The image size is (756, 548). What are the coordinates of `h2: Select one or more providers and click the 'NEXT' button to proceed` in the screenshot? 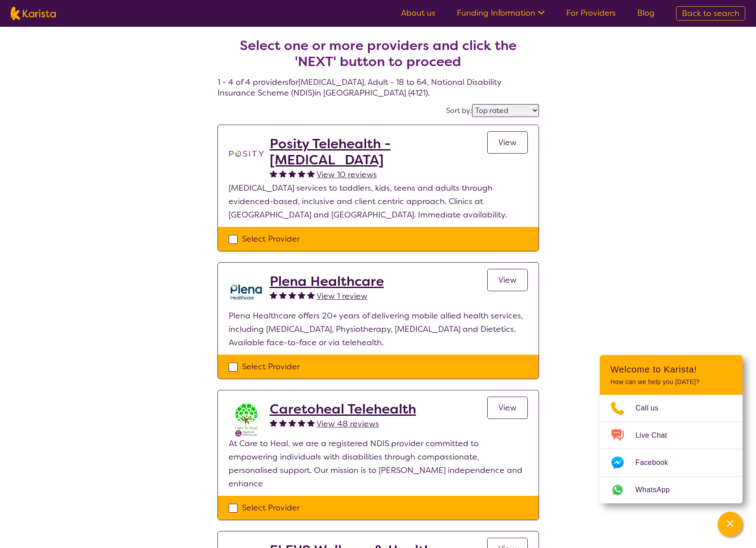 It's located at (378, 54).